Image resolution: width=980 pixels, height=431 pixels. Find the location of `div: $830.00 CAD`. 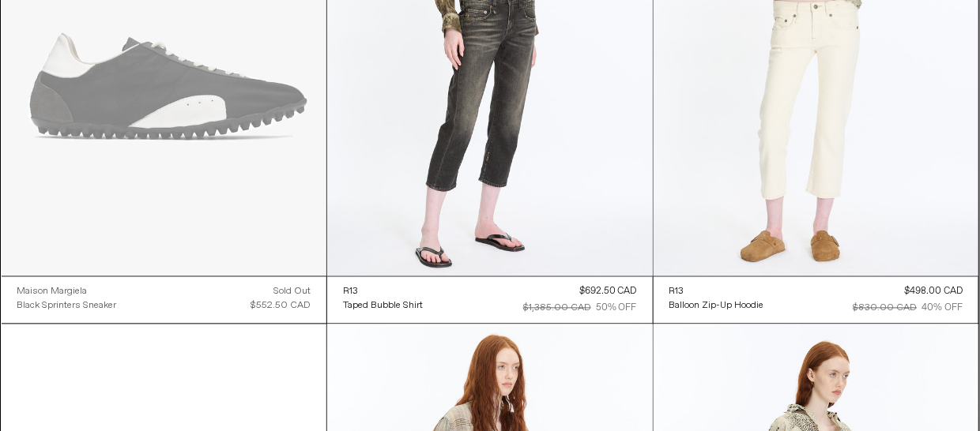

div: $830.00 CAD is located at coordinates (884, 309).